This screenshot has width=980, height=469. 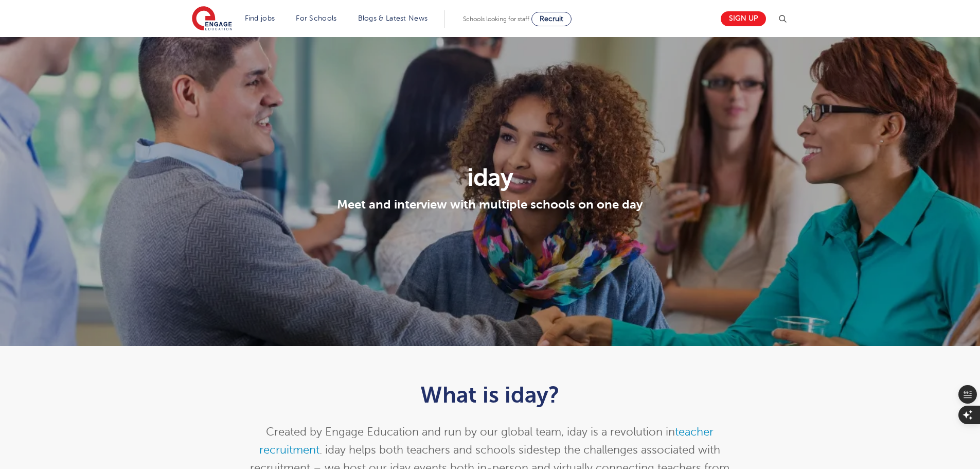 What do you see at coordinates (490, 205) in the screenshot?
I see `p: Meet and interview with multiple schools on one day` at bounding box center [490, 205].